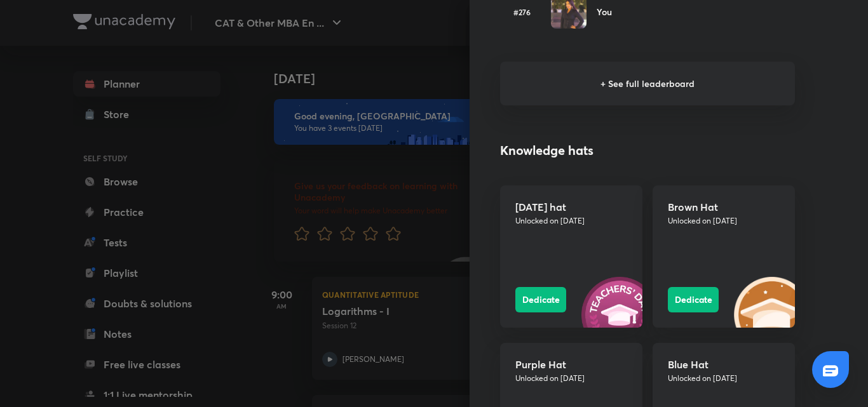 The image size is (868, 407). I want to click on h5: Purple Hat, so click(572, 364).